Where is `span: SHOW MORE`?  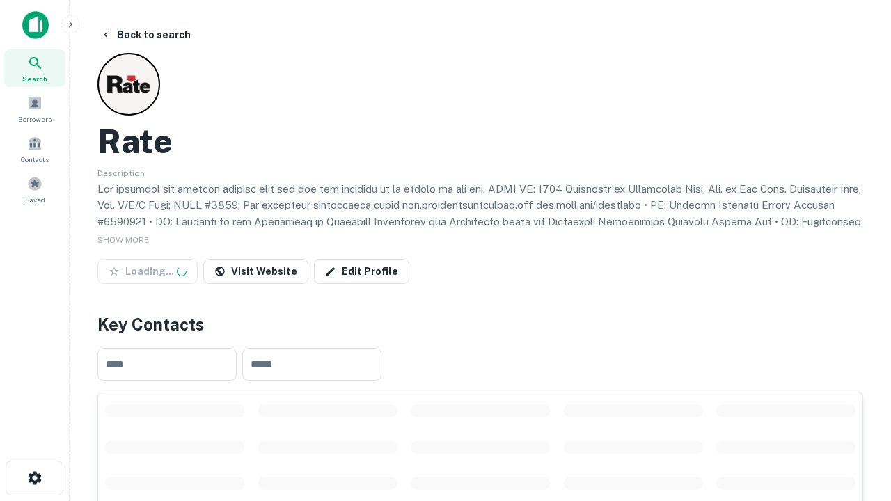
span: SHOW MORE is located at coordinates (123, 240).